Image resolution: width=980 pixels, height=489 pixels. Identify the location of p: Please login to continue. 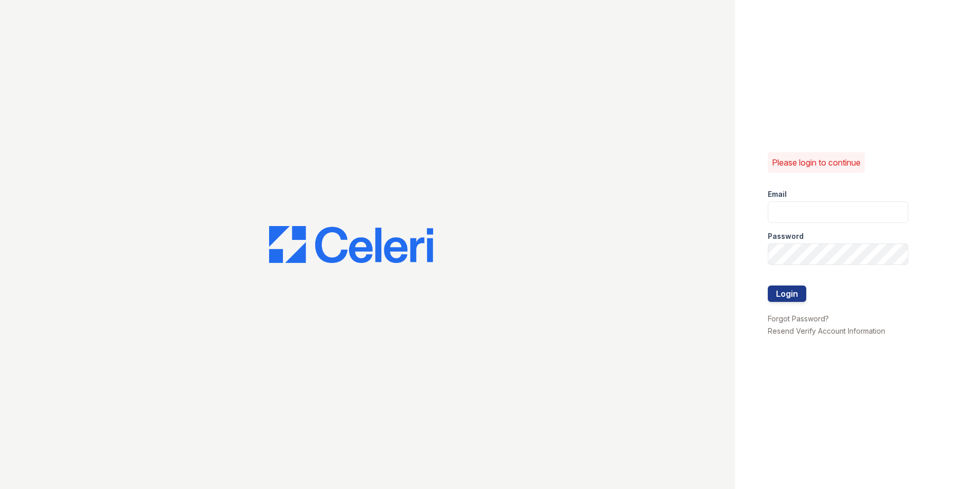
(817, 163).